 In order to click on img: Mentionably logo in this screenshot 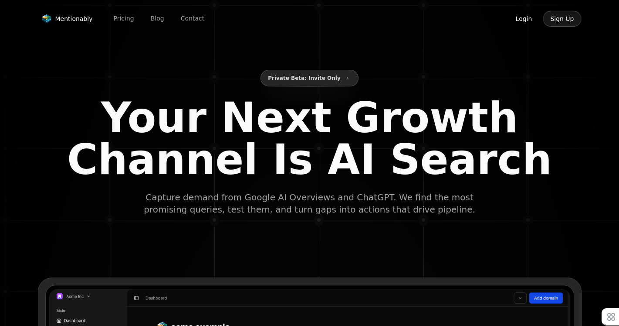, I will do `click(47, 19)`.